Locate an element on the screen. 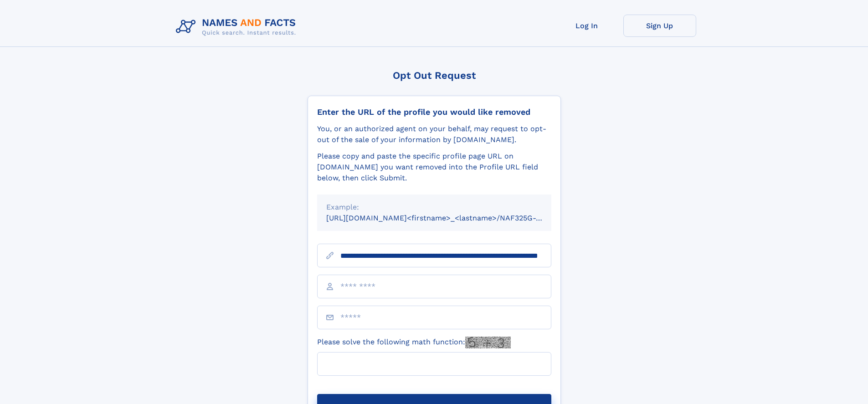 The image size is (868, 404). a: Log In is located at coordinates (587, 26).